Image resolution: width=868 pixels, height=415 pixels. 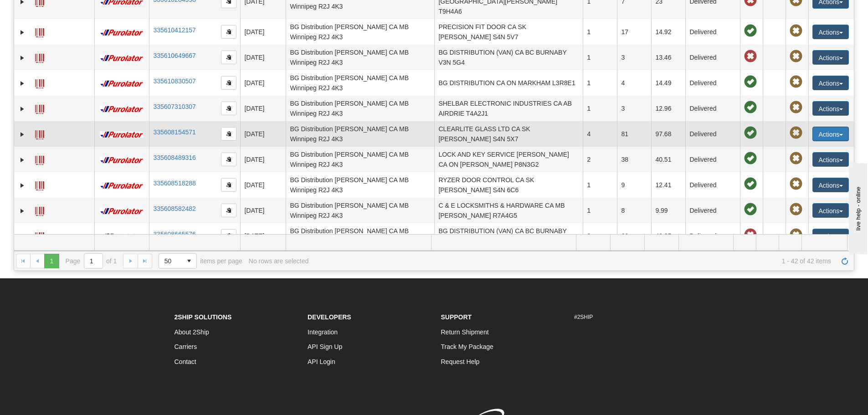 What do you see at coordinates (508, 57) in the screenshot?
I see `td: BG DISTRIBUTION (VAN) CA BC BURNABY V3N 5G4` at bounding box center [508, 57].